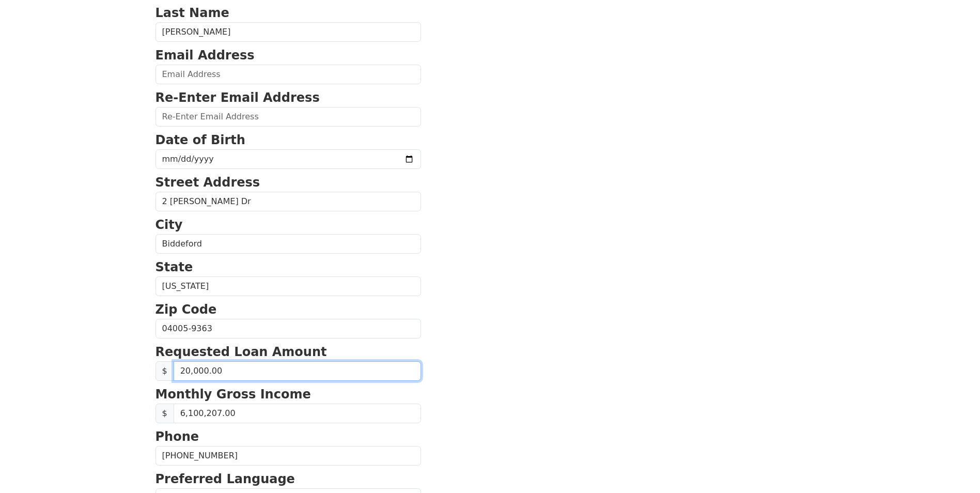  I want to click on input: Zip Code, so click(288, 329).